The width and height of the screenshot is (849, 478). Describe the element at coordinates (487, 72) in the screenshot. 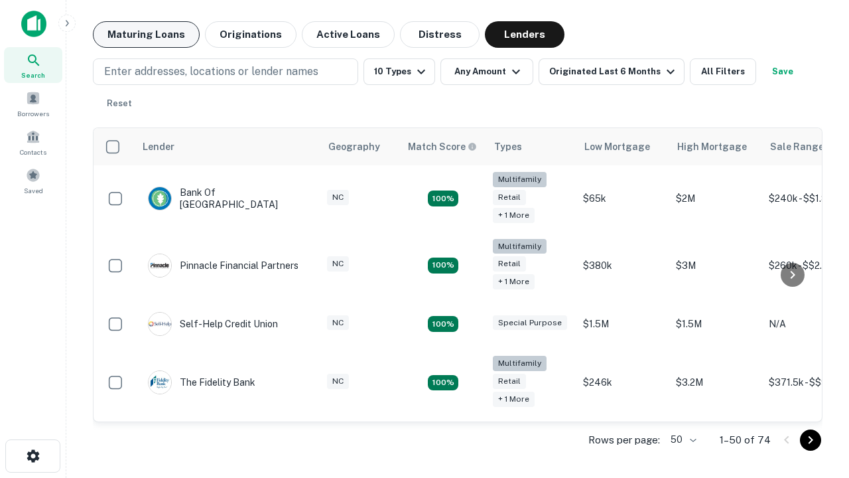

I see `button: Any Amount` at that location.